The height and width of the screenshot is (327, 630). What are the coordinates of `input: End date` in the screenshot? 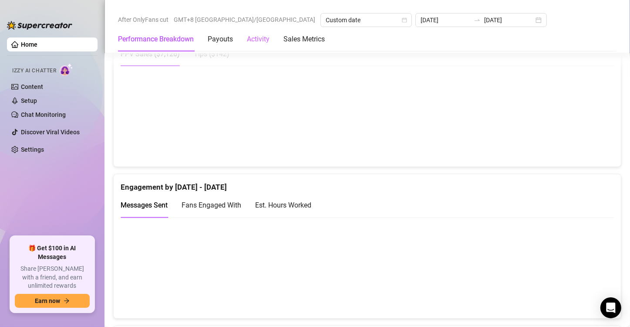 It's located at (509, 20).